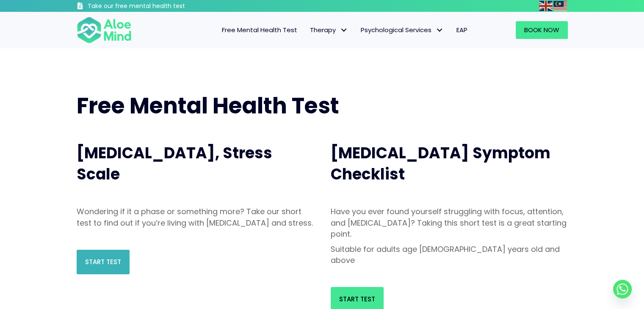 The image size is (644, 309). What do you see at coordinates (402, 30) in the screenshot?
I see `a: Psychological ServicesPsychological Services: submenu` at bounding box center [402, 30].